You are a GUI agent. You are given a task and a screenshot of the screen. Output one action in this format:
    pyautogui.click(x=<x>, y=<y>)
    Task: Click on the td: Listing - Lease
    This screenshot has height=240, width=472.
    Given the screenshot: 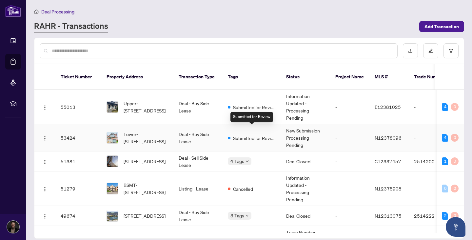 What is the action you would take?
    pyautogui.click(x=198, y=188)
    